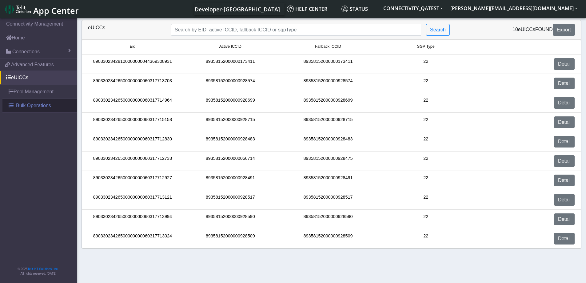 This screenshot has width=586, height=283. Describe the element at coordinates (328, 46) in the screenshot. I see `span: Fallback ICCID` at that location.